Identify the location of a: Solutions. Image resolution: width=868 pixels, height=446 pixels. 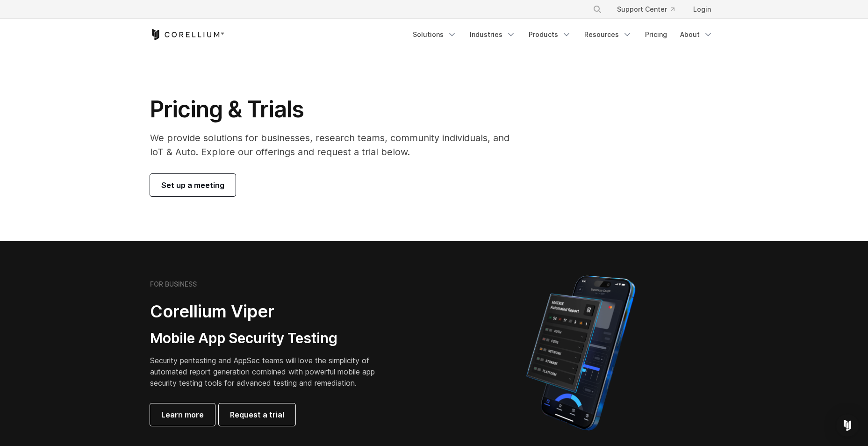
(434, 35).